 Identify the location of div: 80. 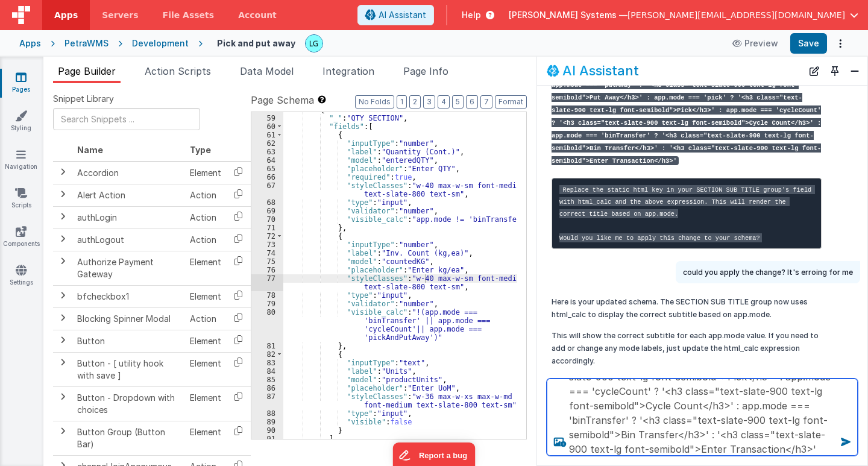
(267, 325).